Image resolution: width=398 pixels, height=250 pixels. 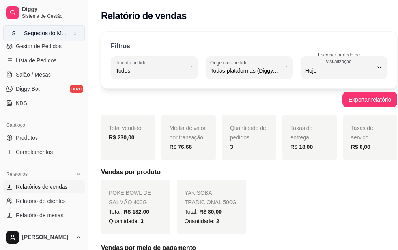 I want to click on label: Origem do pedido, so click(x=230, y=62).